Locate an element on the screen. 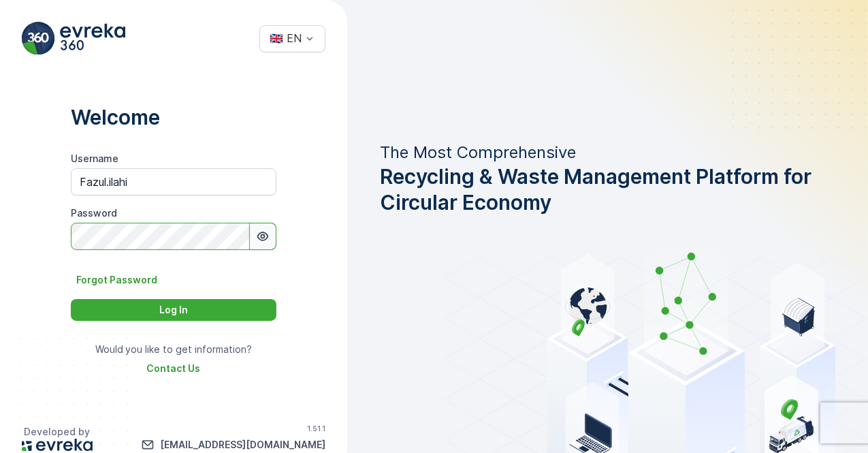 The image size is (868, 453). p: The Most Comprehensive is located at coordinates (607, 153).